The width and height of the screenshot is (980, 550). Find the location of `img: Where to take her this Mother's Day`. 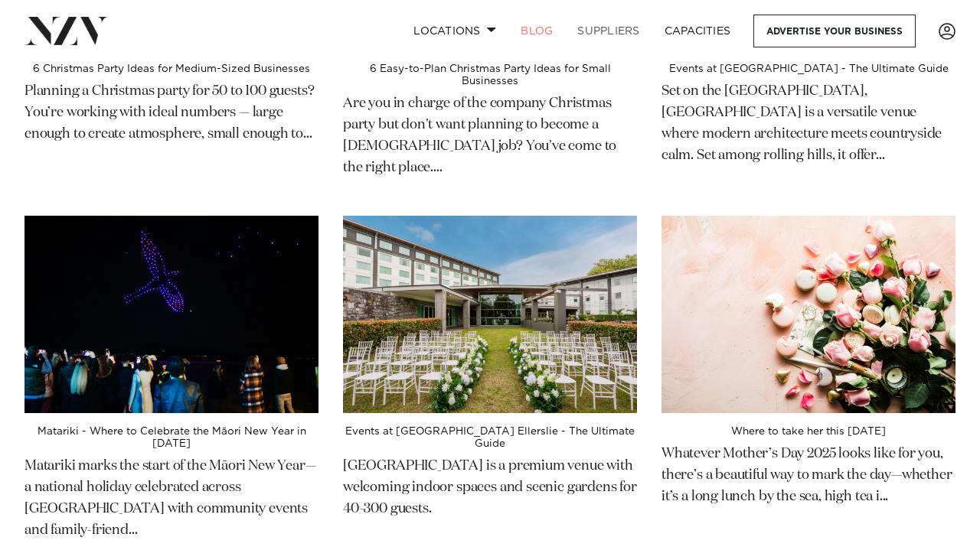

img: Where to take her this Mother's Day is located at coordinates (808, 315).